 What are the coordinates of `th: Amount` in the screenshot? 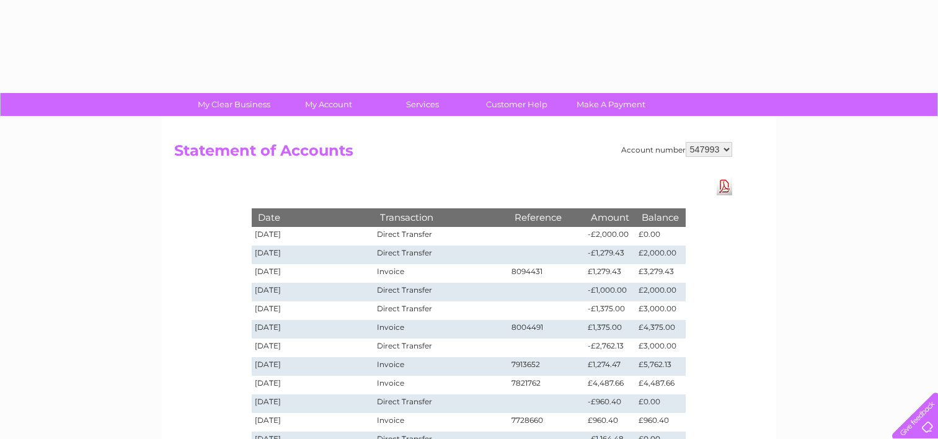 It's located at (610, 217).